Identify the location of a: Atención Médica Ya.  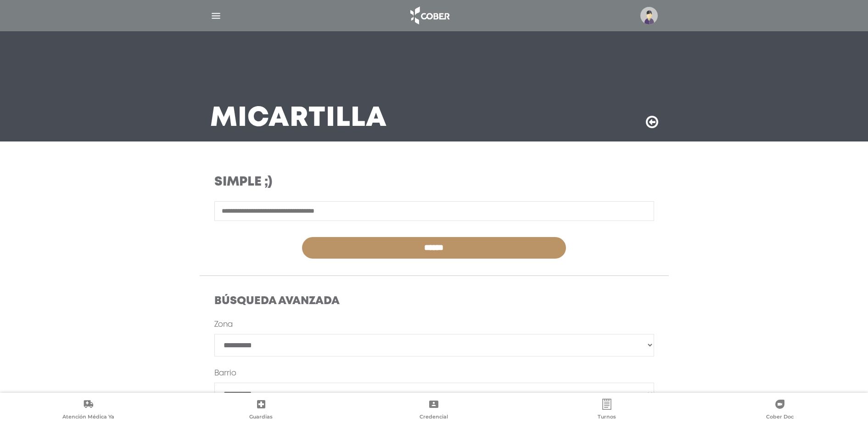
(88, 411).